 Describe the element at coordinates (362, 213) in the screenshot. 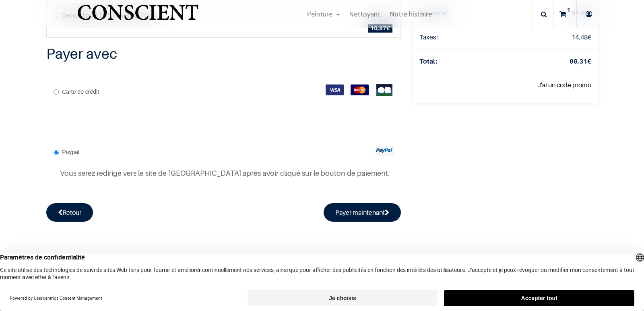

I see `button: Payer maintenant` at that location.